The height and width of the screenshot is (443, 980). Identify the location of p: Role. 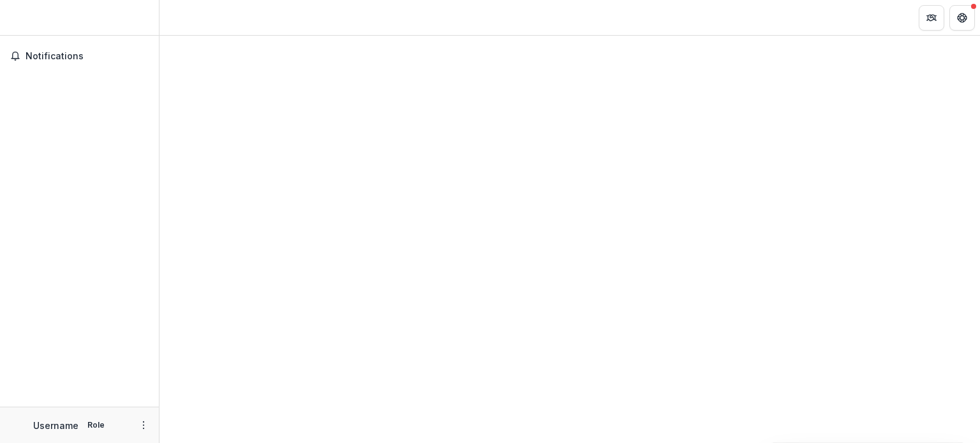
(95, 426).